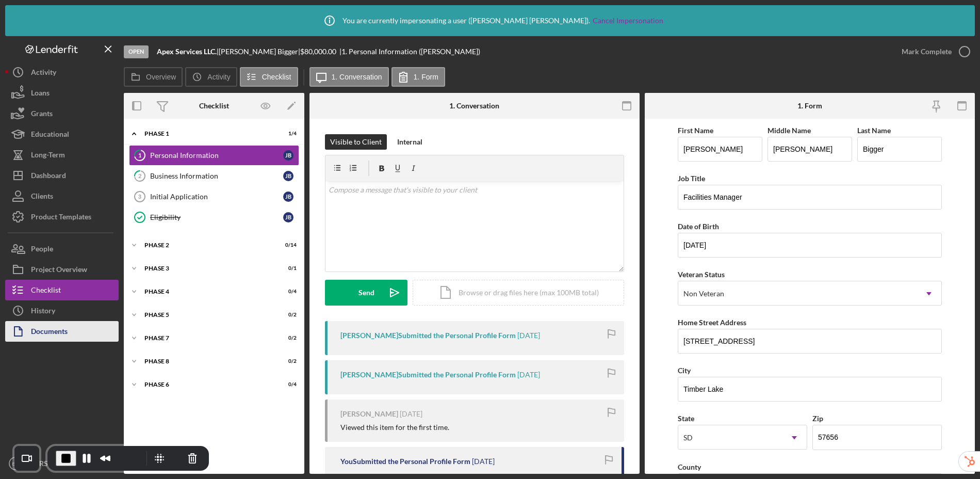 The width and height of the screenshot is (980, 479). What do you see at coordinates (207, 384) in the screenshot?
I see `div: Phase 6` at bounding box center [207, 384].